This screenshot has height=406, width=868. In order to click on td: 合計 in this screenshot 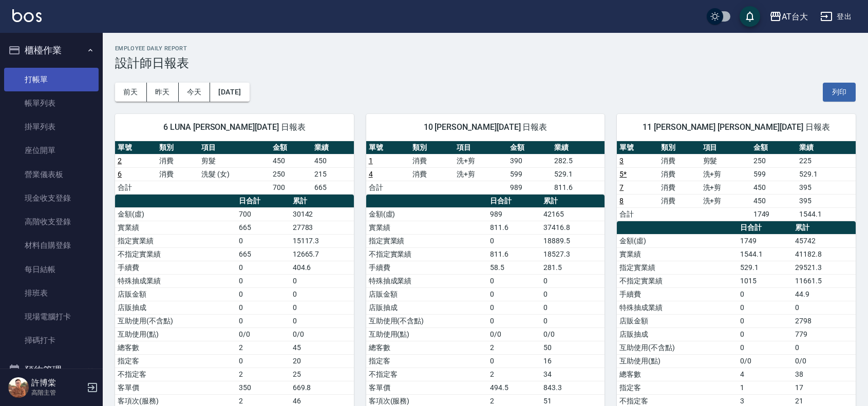, I will do `click(388, 188)`.